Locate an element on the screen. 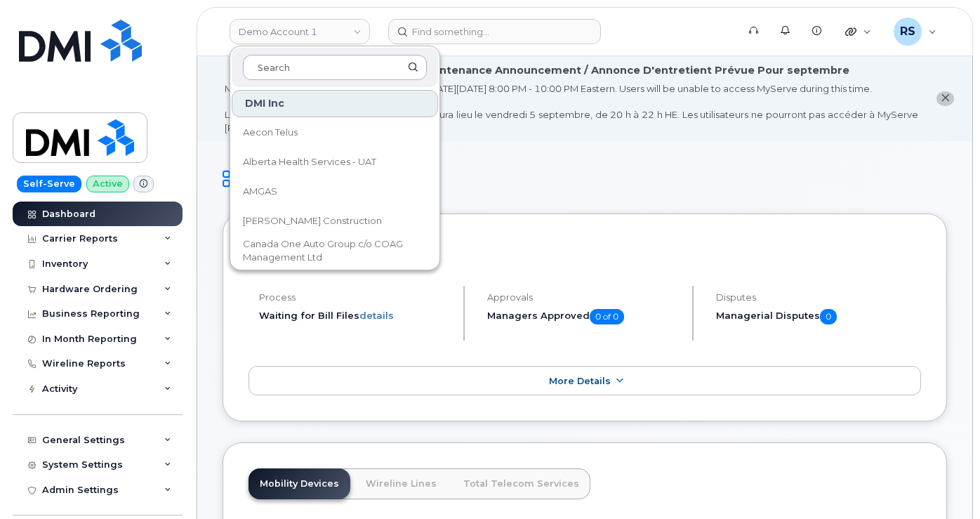 Image resolution: width=980 pixels, height=519 pixels. li: Waiting for Bill Files is located at coordinates (356, 315).